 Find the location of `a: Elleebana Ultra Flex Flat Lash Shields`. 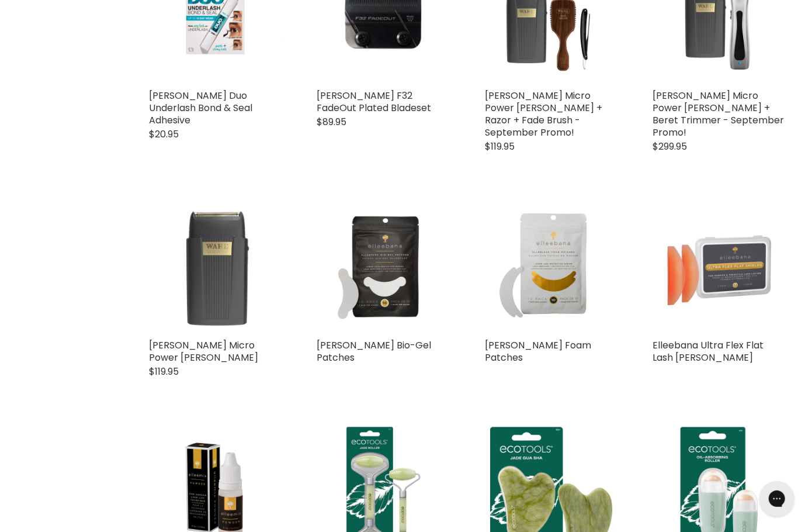

a: Elleebana Ultra Flex Flat Lash Shields is located at coordinates (720, 267).